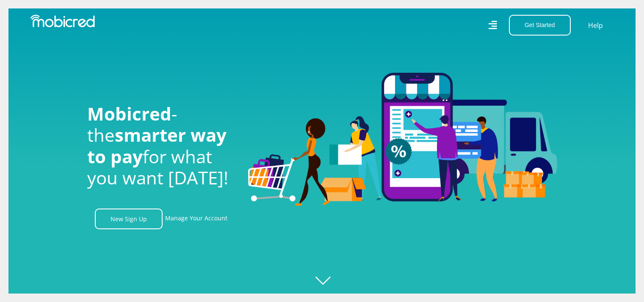 The width and height of the screenshot is (644, 302). Describe the element at coordinates (129, 219) in the screenshot. I see `a: New Sign Up` at that location.